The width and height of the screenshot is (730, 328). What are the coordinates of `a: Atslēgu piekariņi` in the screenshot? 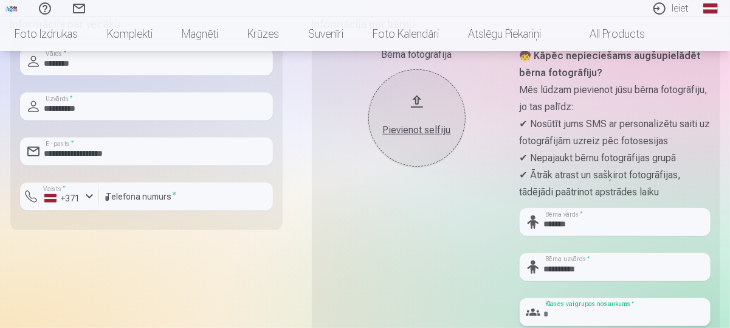 It's located at (504, 34).